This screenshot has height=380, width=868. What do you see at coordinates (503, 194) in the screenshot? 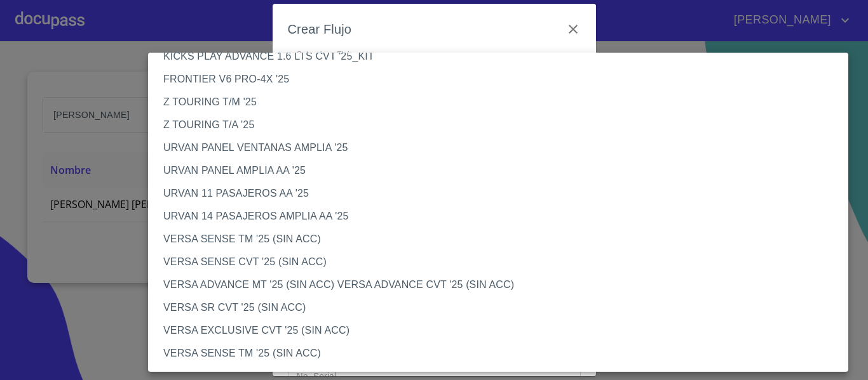
I see `li: URVAN 11 PASAJEROS AA '25` at bounding box center [503, 194].